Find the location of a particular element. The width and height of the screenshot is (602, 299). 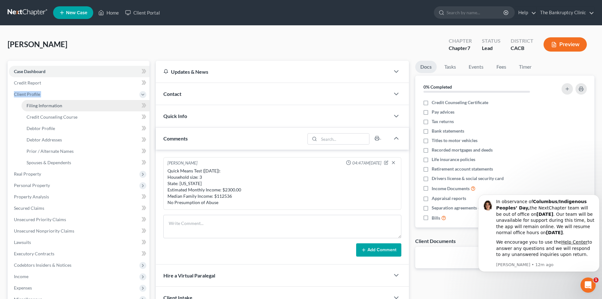

span: Comments is located at coordinates (175, 138).